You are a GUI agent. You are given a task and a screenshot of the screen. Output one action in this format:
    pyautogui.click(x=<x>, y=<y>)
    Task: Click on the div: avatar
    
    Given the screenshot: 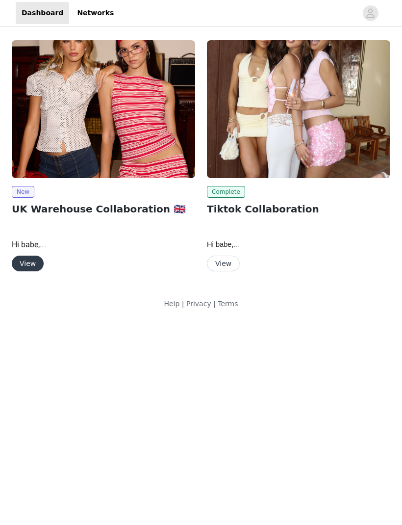 What is the action you would take?
    pyautogui.click(x=370, y=13)
    